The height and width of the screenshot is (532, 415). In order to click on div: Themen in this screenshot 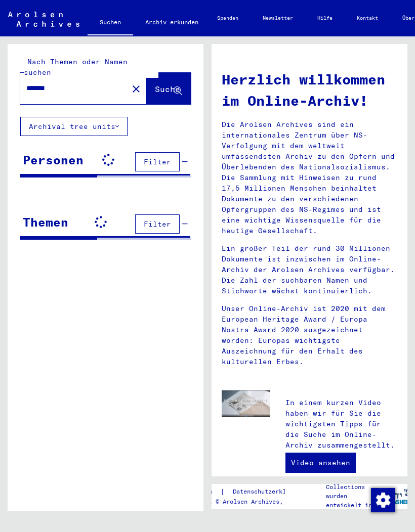, I will do `click(45, 222)`.